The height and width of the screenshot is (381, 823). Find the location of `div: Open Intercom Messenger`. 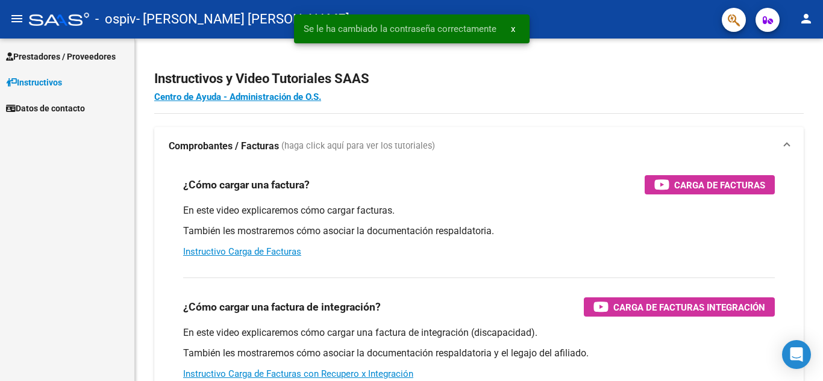

div: Open Intercom Messenger is located at coordinates (797, 355).